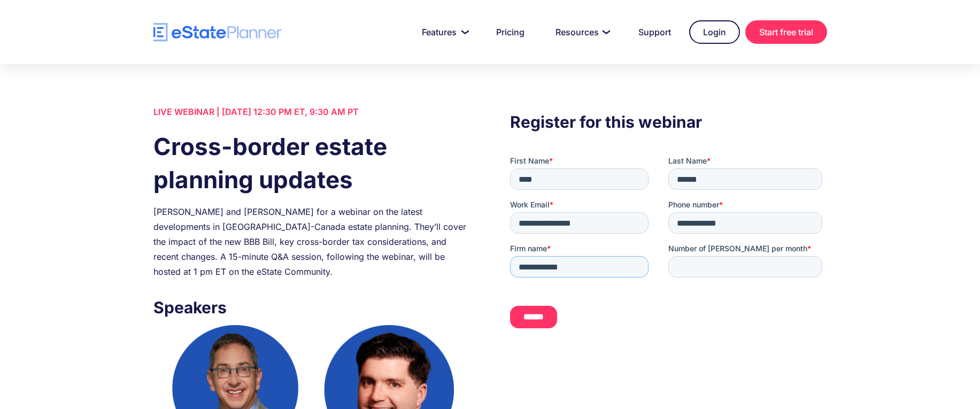 The width and height of the screenshot is (980, 409). Describe the element at coordinates (715, 32) in the screenshot. I see `a: Login` at that location.